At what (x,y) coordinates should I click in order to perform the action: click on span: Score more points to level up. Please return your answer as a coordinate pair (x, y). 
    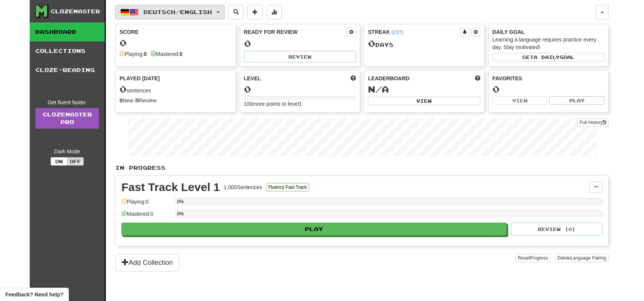
    Looking at the image, I should click on (353, 79).